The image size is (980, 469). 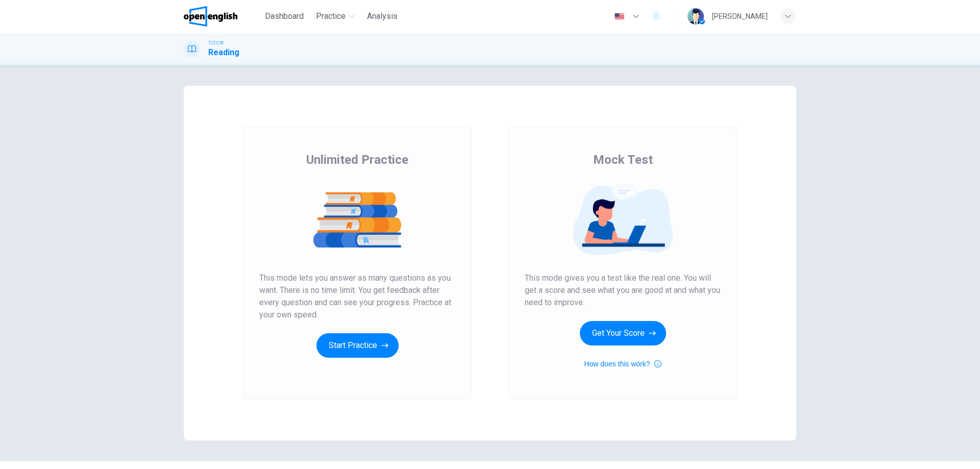 What do you see at coordinates (357, 297) in the screenshot?
I see `span: This mode lets you answer as many questions as you want. There is no time limit. You get feedback...` at bounding box center [357, 297].